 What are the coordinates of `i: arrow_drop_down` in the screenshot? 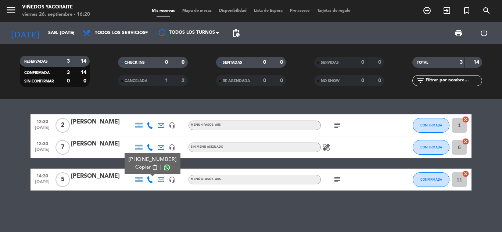 It's located at (73, 33).